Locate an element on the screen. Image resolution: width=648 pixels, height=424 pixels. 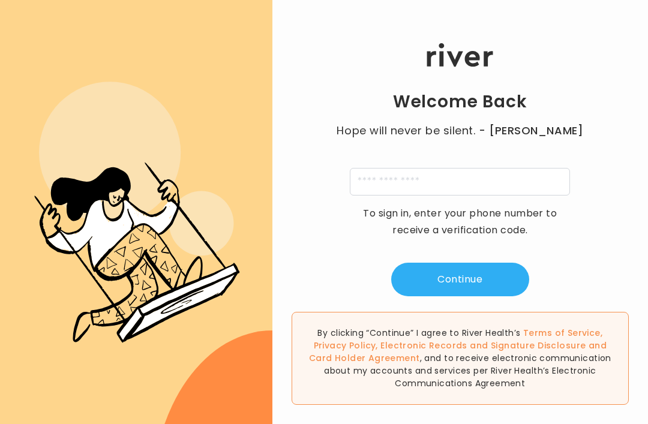
a: Privacy Policy is located at coordinates (345, 346).